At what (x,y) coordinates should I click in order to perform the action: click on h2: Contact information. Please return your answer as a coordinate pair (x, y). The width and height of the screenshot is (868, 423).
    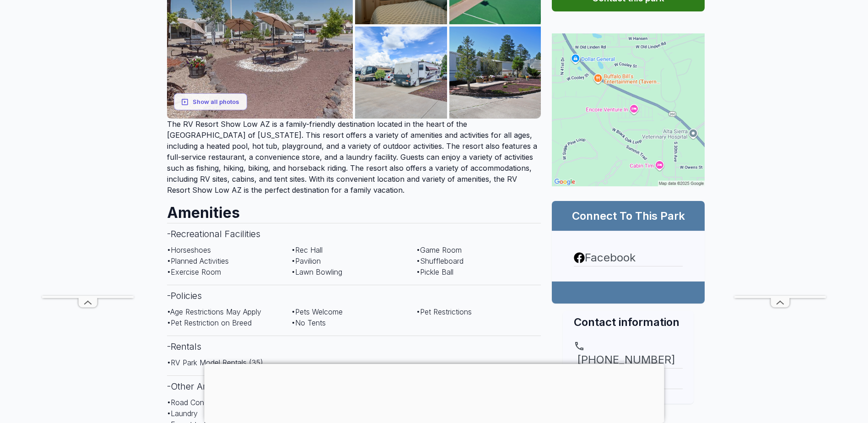
    Looking at the image, I should click on (628, 322).